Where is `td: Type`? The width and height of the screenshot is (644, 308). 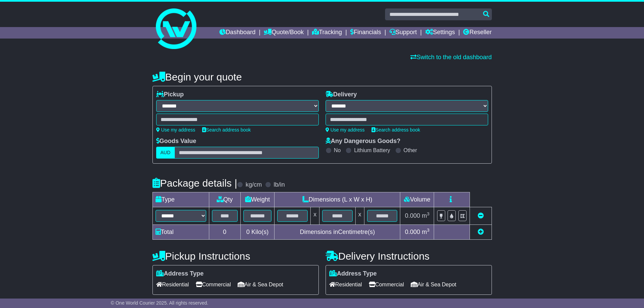
td: Type is located at coordinates (180, 200).